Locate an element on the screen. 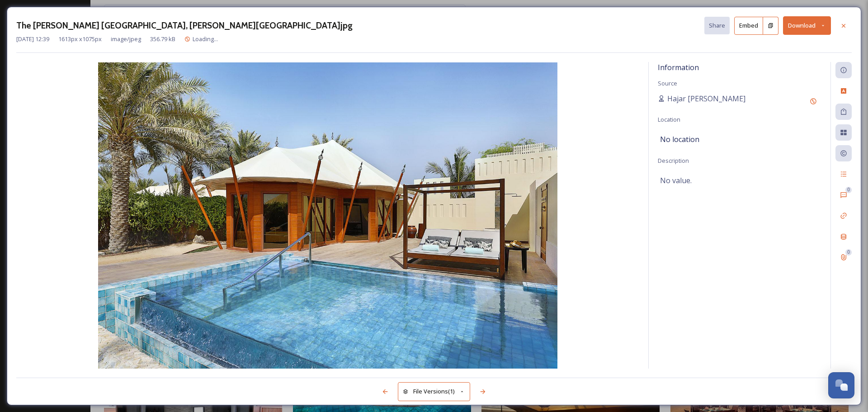 The image size is (868, 412). span: Location is located at coordinates (669, 120).